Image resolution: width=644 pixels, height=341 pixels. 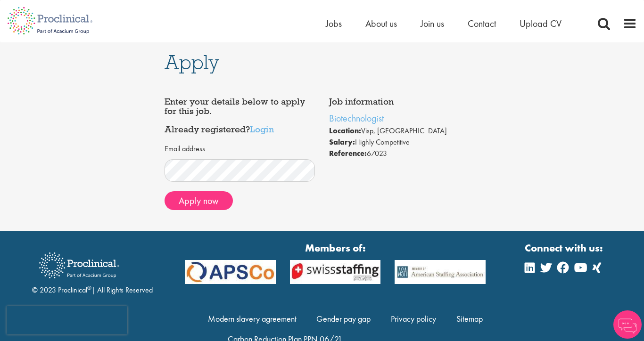 I want to click on strong: Connect with us:, so click(x=565, y=248).